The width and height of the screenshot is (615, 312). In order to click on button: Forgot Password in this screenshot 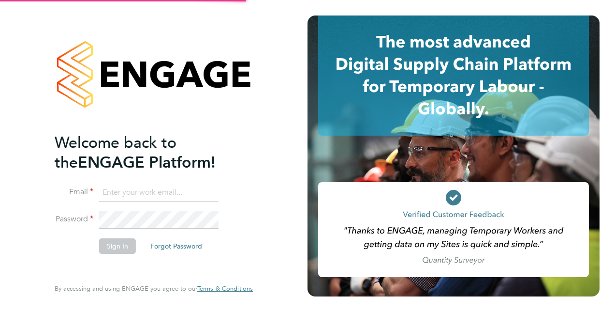, I will do `click(176, 246)`.